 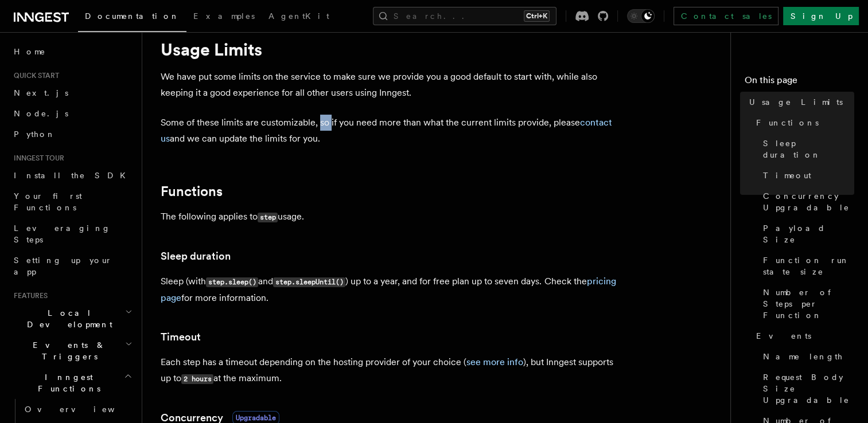 I want to click on span: Sleep duration, so click(x=808, y=149).